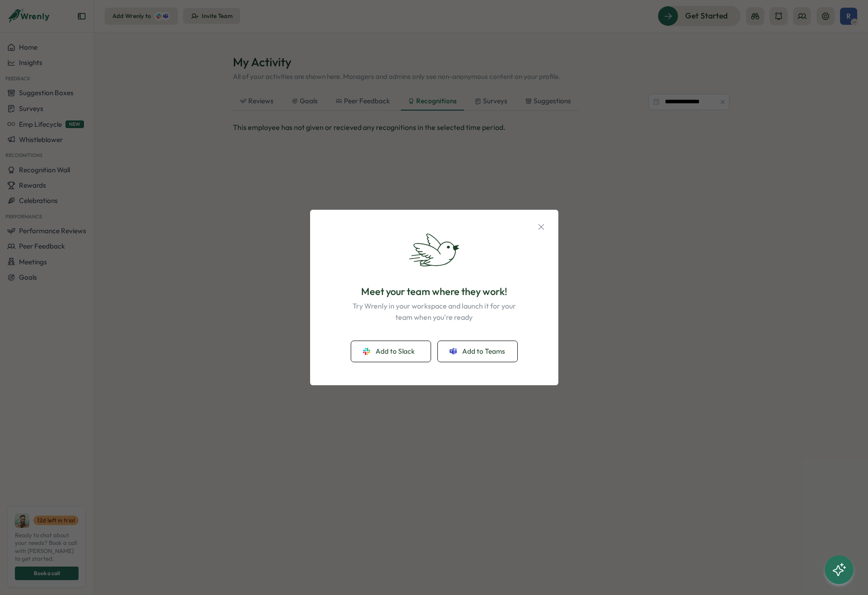 The height and width of the screenshot is (595, 868). I want to click on span: Add to Slack, so click(395, 351).